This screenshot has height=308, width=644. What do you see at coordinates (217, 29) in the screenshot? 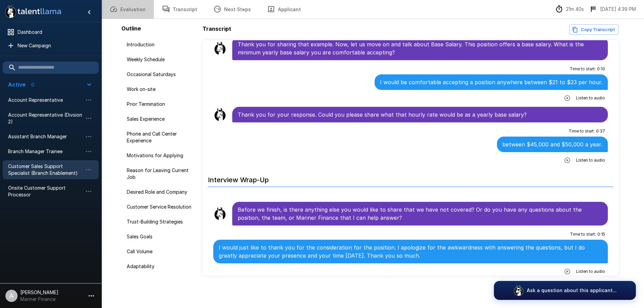
I see `b: Transcript` at bounding box center [217, 29].